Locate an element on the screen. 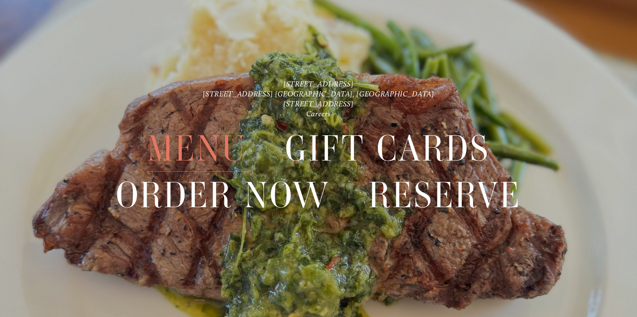 The width and height of the screenshot is (637, 317). span: Order Now is located at coordinates (223, 195).